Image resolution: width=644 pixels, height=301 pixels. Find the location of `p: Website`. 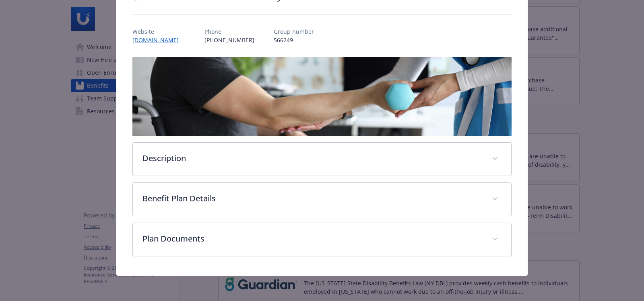

p: Website is located at coordinates (159, 32).